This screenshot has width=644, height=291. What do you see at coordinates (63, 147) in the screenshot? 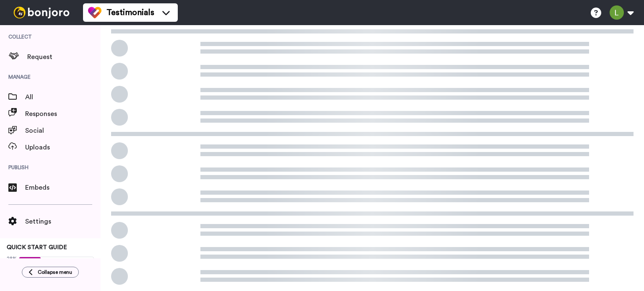
I see `span: Uploads` at bounding box center [63, 147].